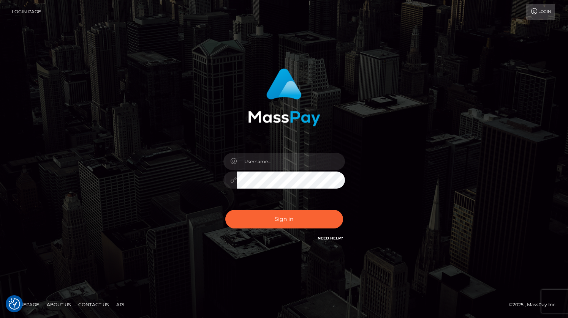  Describe the element at coordinates (59, 305) in the screenshot. I see `a: About Us` at that location.